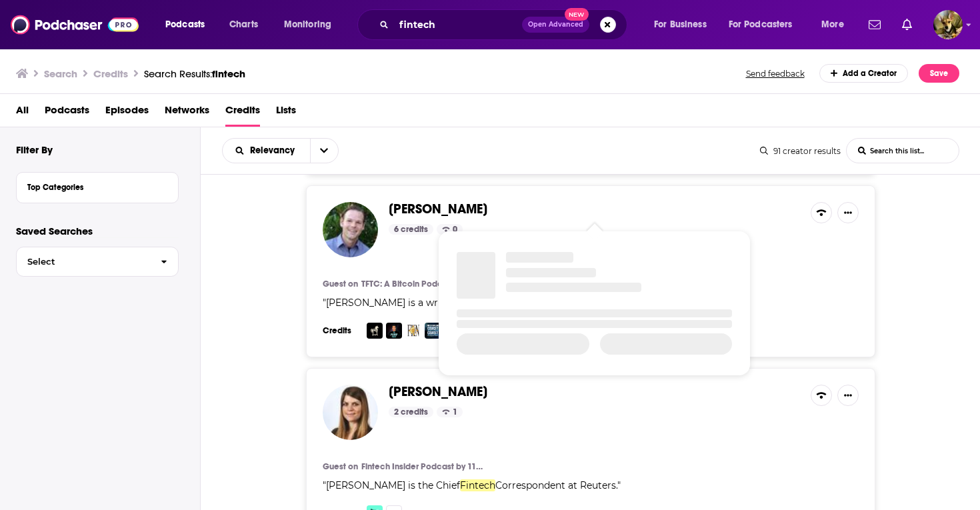  I want to click on button: Send feedback, so click(775, 73).